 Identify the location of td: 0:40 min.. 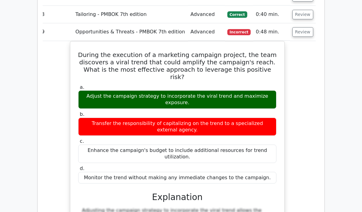
(271, 14).